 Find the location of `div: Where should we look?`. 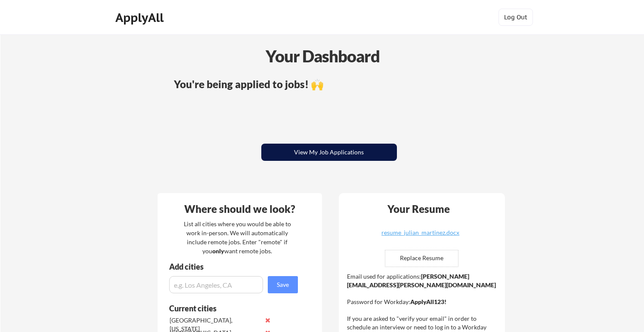

div: Where should we look? is located at coordinates (240, 209).